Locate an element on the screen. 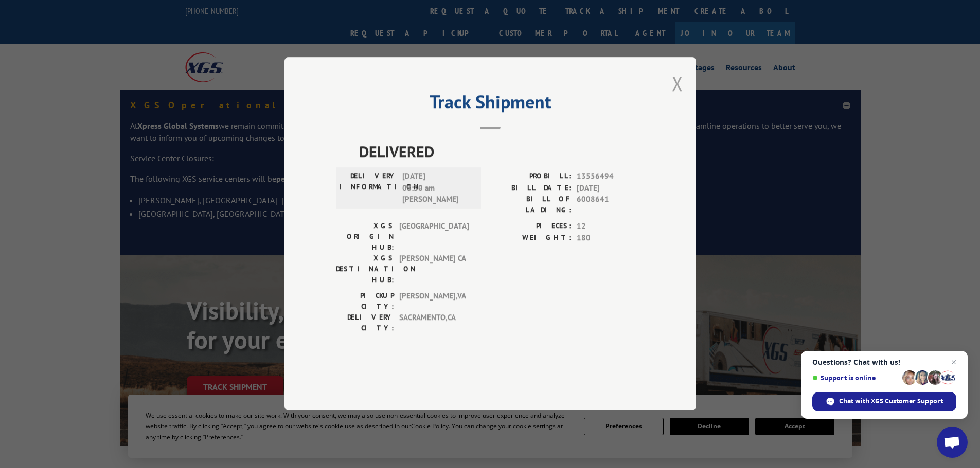 Image resolution: width=980 pixels, height=468 pixels. span: 180 is located at coordinates (611, 238).